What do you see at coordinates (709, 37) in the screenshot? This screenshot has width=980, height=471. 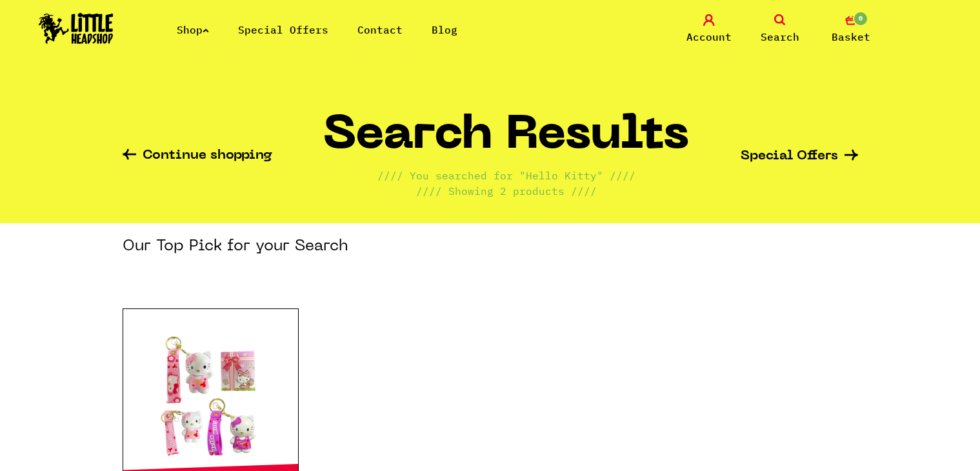 I see `span: Account` at bounding box center [709, 37].